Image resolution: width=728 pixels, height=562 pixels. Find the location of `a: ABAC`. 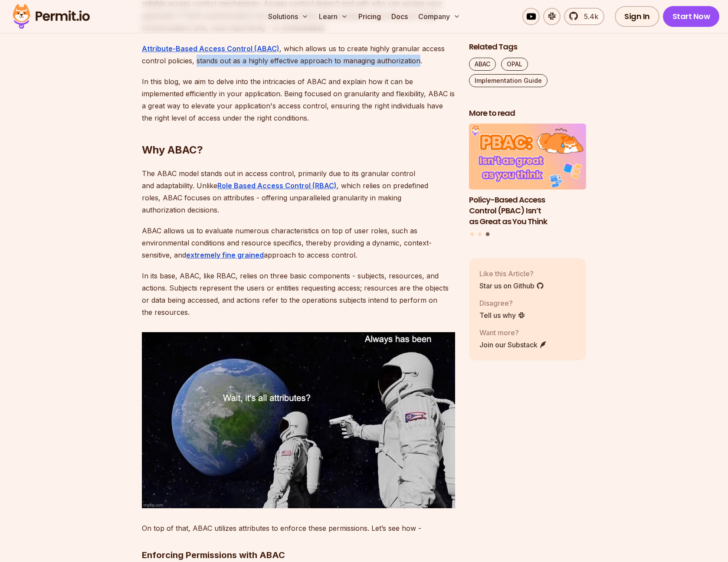

a: ABAC is located at coordinates (482, 64).